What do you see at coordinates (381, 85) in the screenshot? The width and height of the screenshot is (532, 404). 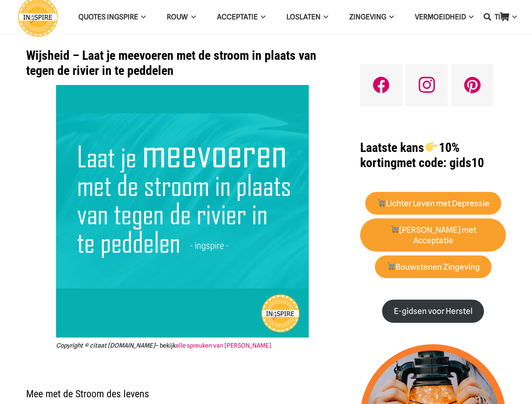 I see `a: Facebook` at bounding box center [381, 85].